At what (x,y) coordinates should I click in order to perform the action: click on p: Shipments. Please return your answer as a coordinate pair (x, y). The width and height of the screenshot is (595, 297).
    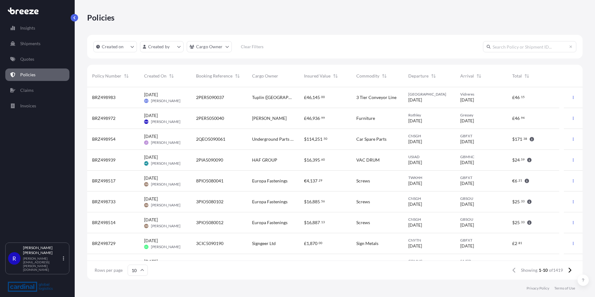
    Looking at the image, I should click on (30, 44).